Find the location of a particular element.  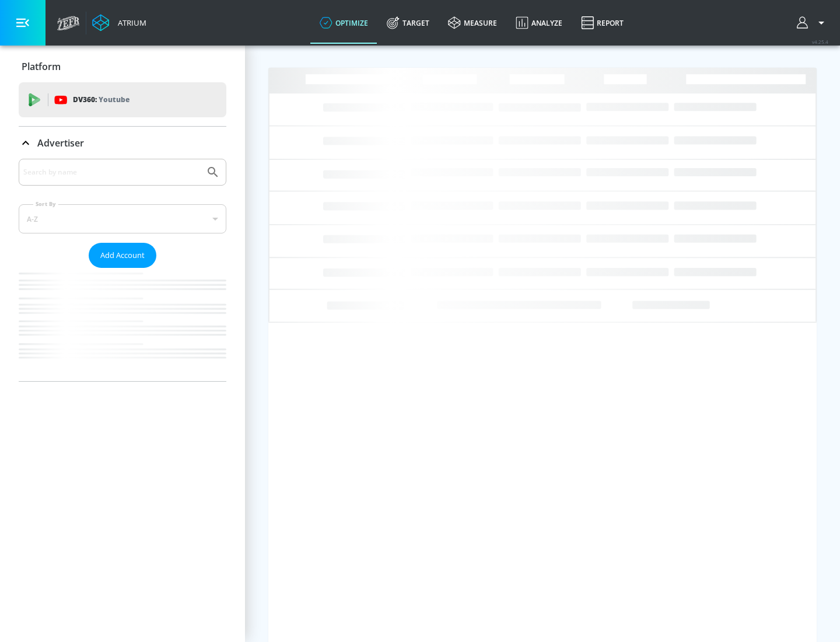

span: v 4.25.4 is located at coordinates (820, 41).